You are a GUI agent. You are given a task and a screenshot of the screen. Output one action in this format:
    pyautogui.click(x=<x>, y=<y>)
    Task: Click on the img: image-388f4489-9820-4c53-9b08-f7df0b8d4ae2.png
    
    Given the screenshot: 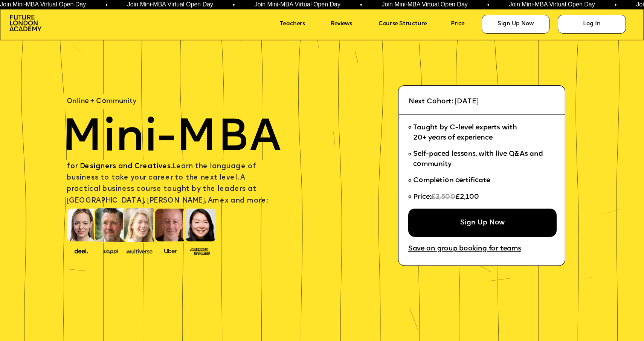 What is the action you would take?
    pyautogui.click(x=81, y=250)
    